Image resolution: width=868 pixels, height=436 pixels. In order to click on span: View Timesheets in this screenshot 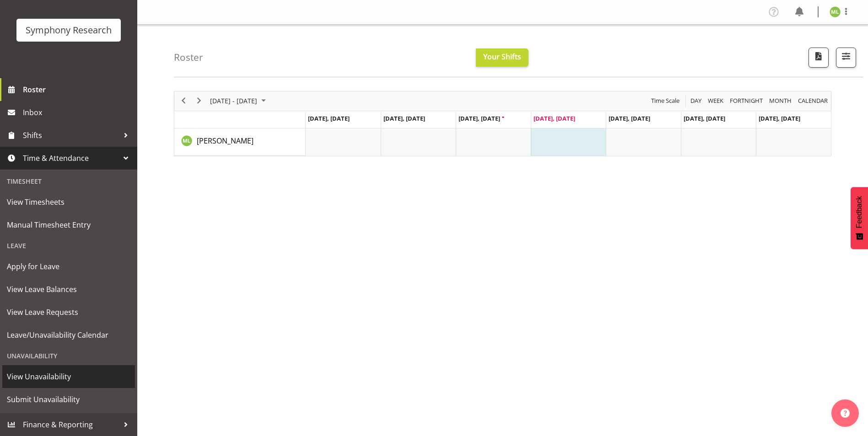, I will do `click(69, 202)`.